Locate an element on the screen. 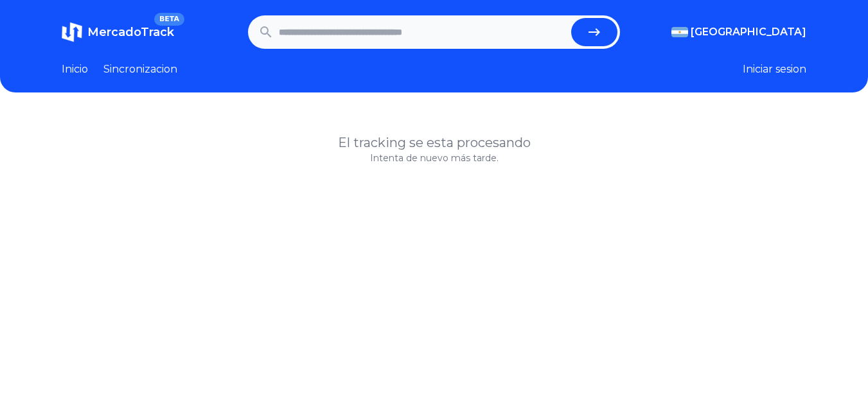 This screenshot has width=868, height=402. span: BETA is located at coordinates (169, 19).